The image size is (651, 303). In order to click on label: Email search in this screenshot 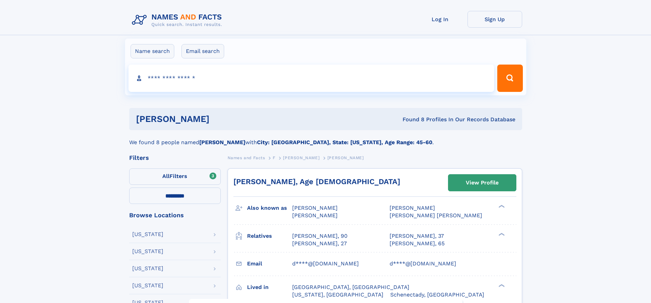, I will do `click(202, 51)`.